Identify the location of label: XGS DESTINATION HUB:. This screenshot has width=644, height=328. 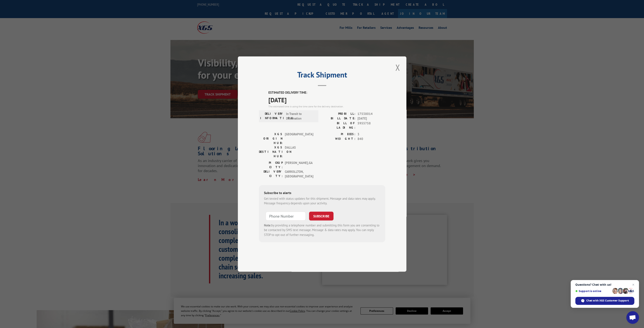
(271, 152).